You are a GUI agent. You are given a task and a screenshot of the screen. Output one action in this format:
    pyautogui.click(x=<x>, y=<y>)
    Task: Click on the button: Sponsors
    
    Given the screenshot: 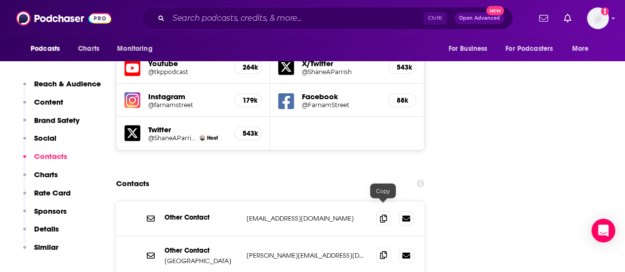 What is the action you would take?
    pyautogui.click(x=45, y=216)
    